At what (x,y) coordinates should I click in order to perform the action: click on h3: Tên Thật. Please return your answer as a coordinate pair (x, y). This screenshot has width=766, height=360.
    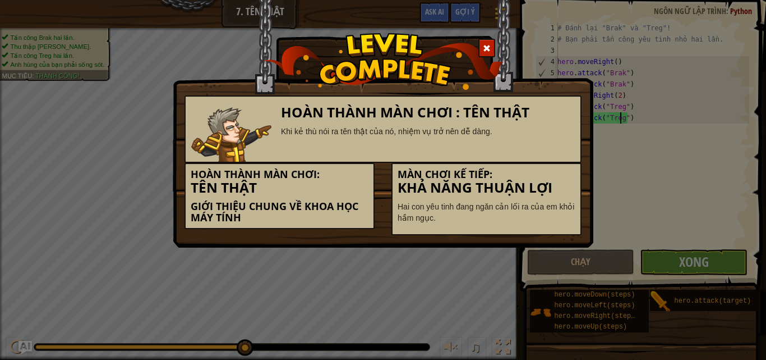
    Looking at the image, I should click on (279, 187).